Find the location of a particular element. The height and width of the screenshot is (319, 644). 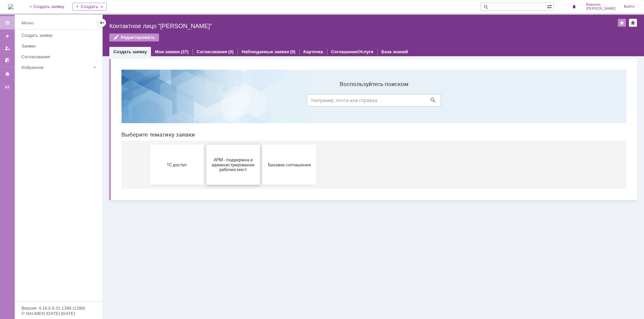

button: АРМ - поддержка и администрирование рабочих мест is located at coordinates (117, 100).